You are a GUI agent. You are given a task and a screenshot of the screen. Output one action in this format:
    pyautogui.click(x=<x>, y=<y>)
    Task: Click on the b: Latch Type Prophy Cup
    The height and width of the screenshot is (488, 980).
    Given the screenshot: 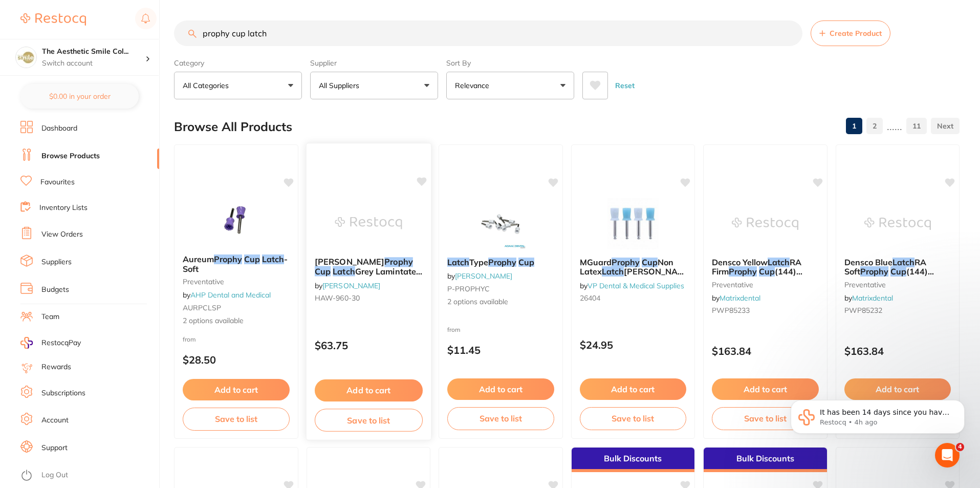 What is the action you would take?
    pyautogui.click(x=500, y=262)
    